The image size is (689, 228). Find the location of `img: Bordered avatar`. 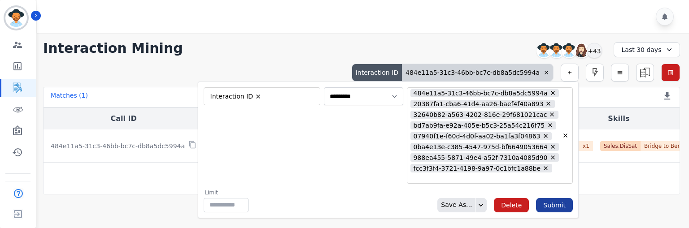

img: Bordered avatar is located at coordinates (16, 18).